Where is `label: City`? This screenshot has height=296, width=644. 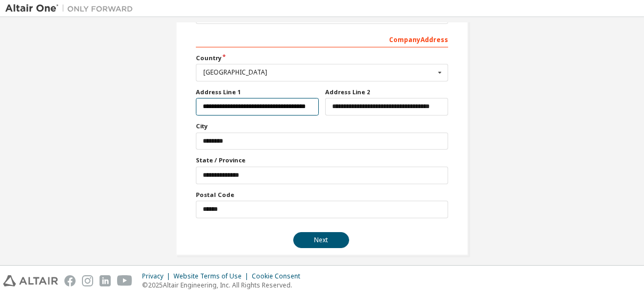
label: City is located at coordinates (322, 126).